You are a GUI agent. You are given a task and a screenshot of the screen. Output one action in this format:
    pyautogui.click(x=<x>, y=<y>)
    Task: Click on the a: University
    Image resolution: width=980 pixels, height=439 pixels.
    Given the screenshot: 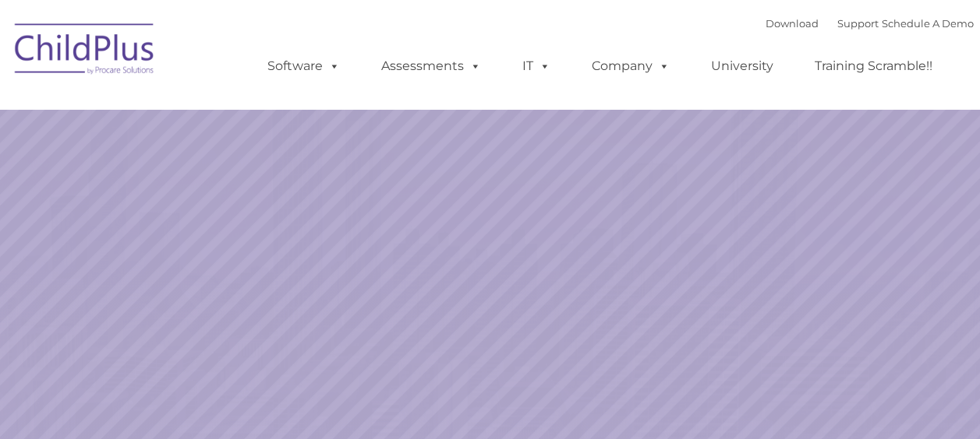 What is the action you would take?
    pyautogui.click(x=742, y=66)
    